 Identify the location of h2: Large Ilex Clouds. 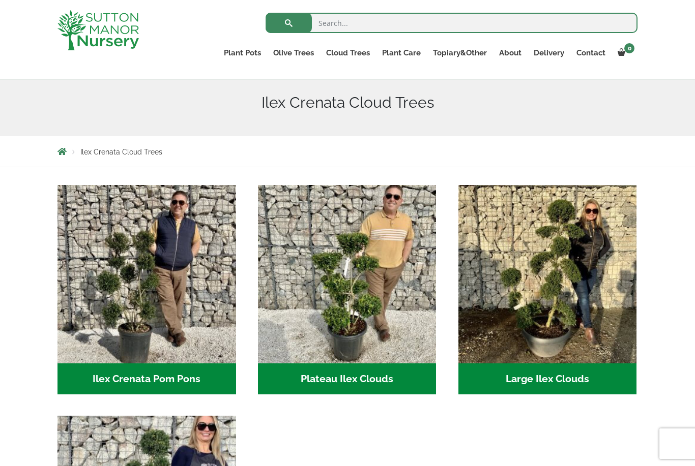
(547, 379).